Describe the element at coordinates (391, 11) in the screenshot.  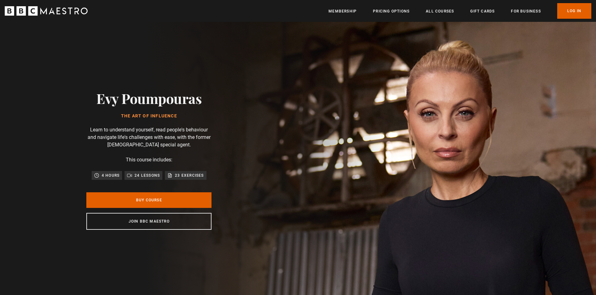
I see `a: Pricing Options` at that location.